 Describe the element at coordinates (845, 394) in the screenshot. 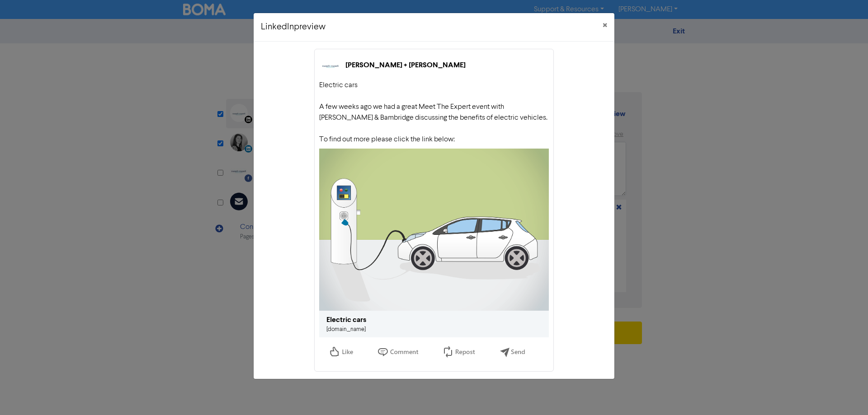

I see `div: Chat Widget` at that location.